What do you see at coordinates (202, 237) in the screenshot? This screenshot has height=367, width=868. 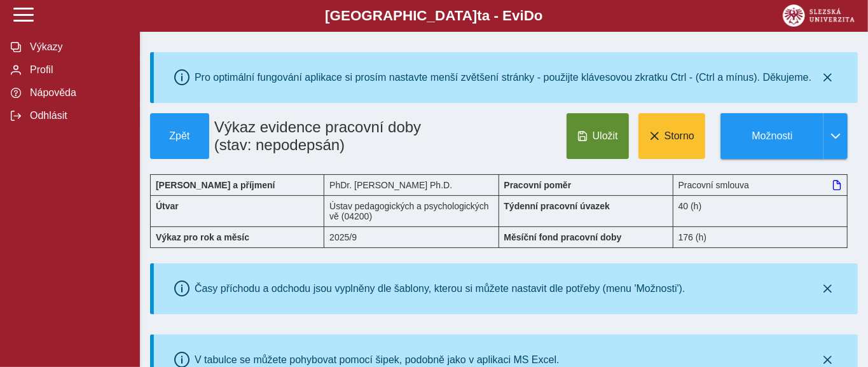 I see `b: Výkaz pro rok a měsíc` at bounding box center [202, 237].